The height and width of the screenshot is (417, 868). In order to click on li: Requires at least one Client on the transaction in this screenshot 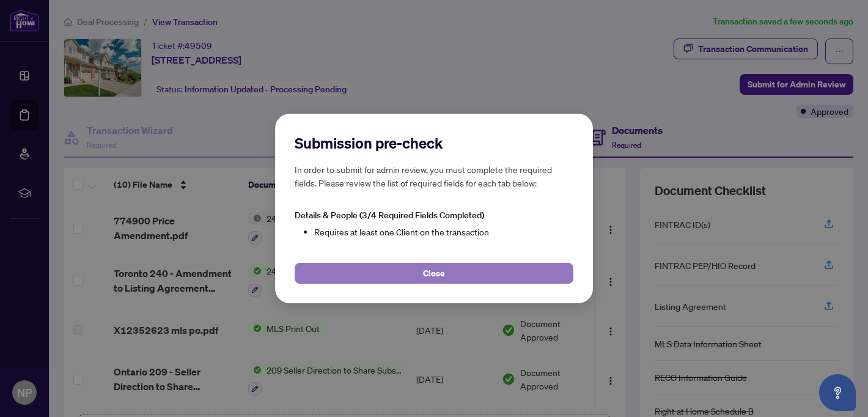, I will do `click(444, 232)`.